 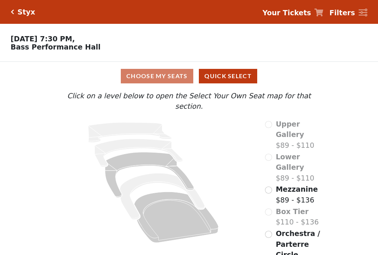 I want to click on path: Orchestra / Parterre Circle - Seats Available: 60, so click(x=177, y=217).